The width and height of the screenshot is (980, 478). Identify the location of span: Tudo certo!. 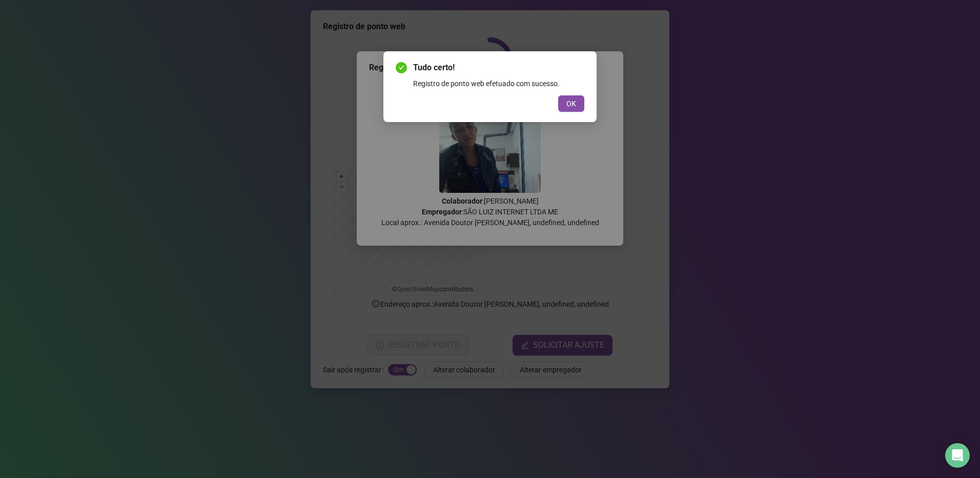
(499, 68).